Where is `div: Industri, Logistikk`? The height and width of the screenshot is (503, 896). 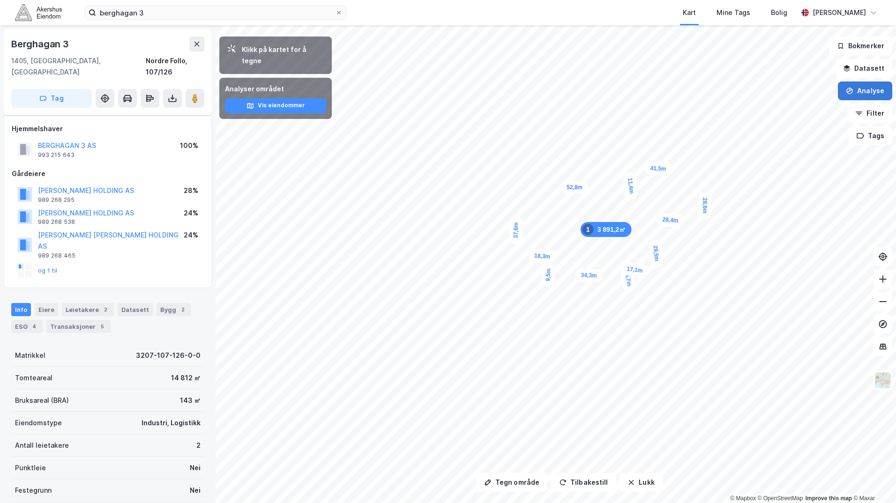
div: Industri, Logistikk is located at coordinates (171, 423).